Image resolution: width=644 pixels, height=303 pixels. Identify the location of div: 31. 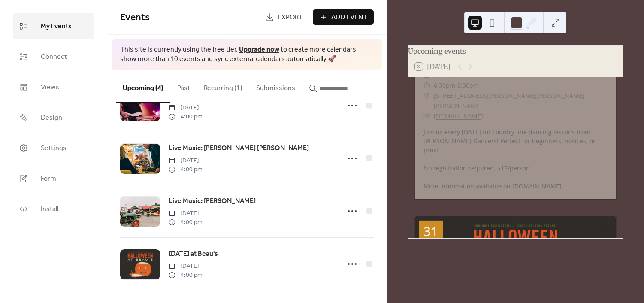
(431, 232).